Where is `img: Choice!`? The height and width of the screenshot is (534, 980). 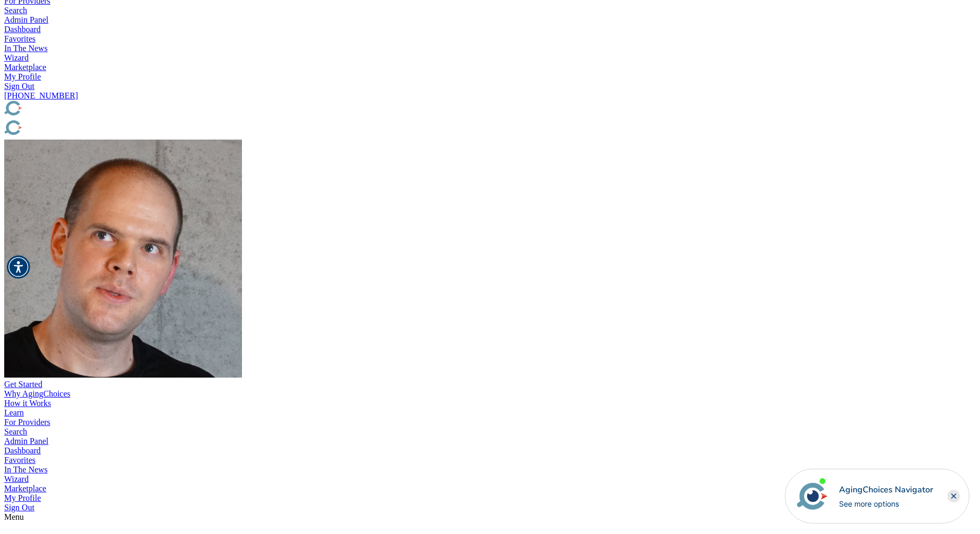
img: Choice! is located at coordinates (62, 128).